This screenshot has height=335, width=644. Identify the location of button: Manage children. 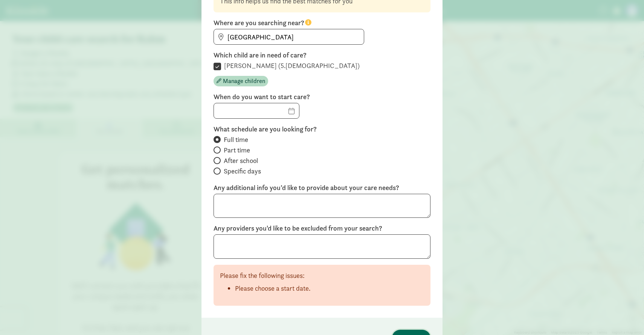
(240, 81).